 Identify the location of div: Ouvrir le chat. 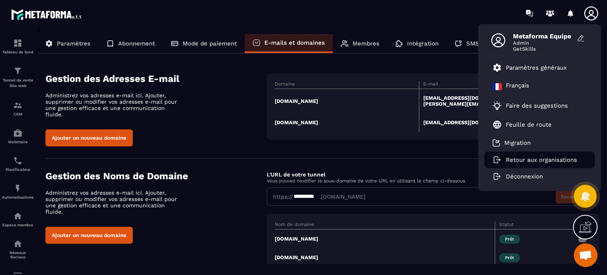
(585, 255).